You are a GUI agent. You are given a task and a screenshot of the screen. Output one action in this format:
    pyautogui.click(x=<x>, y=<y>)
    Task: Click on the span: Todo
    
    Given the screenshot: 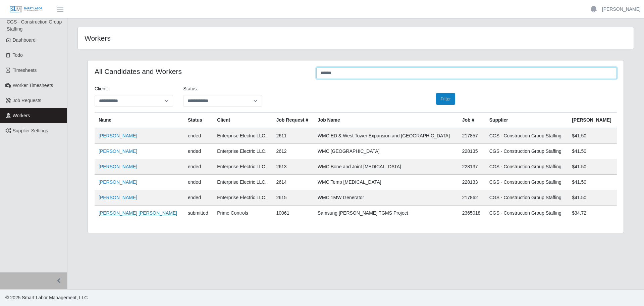 What is the action you would take?
    pyautogui.click(x=18, y=55)
    